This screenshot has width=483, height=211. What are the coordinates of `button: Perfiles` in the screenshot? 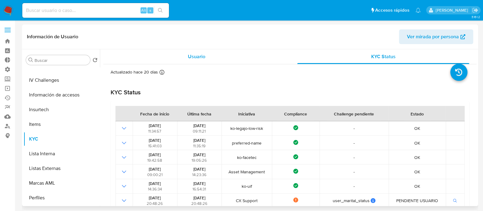 It's located at (62, 198).